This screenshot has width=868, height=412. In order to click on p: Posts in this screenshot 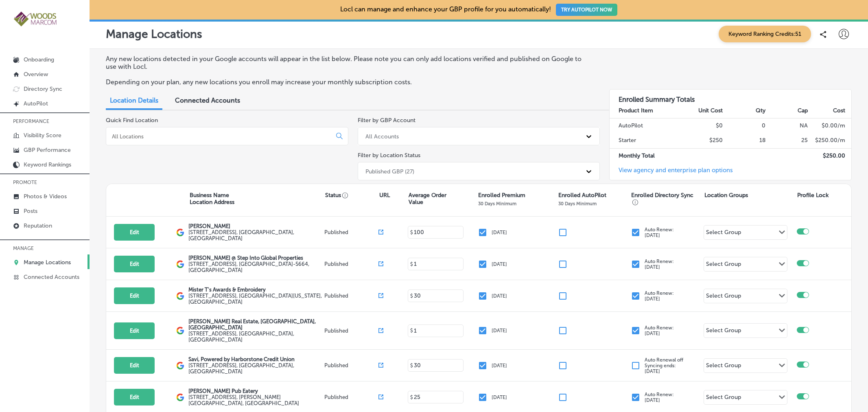, I will do `click(31, 210)`.